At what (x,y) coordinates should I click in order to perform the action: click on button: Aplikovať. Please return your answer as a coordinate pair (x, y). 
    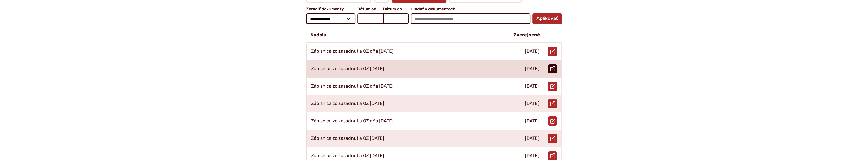
    Looking at the image, I should click on (547, 19).